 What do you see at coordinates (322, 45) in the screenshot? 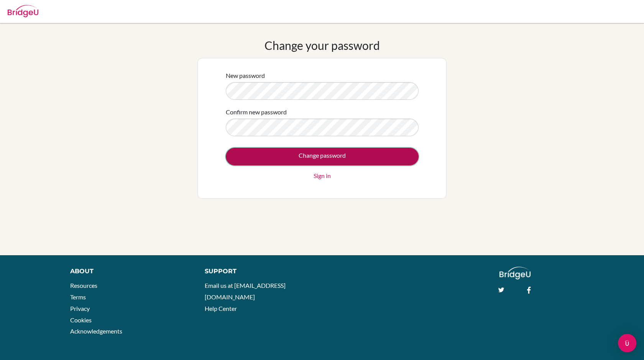
I see `h1: Change your password` at bounding box center [322, 45].